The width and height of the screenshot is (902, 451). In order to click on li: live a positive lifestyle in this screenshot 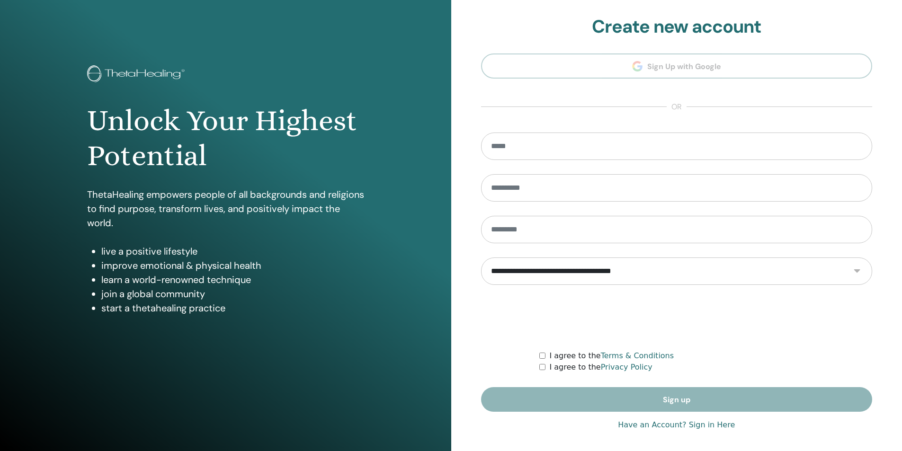, I will do `click(232, 251)`.